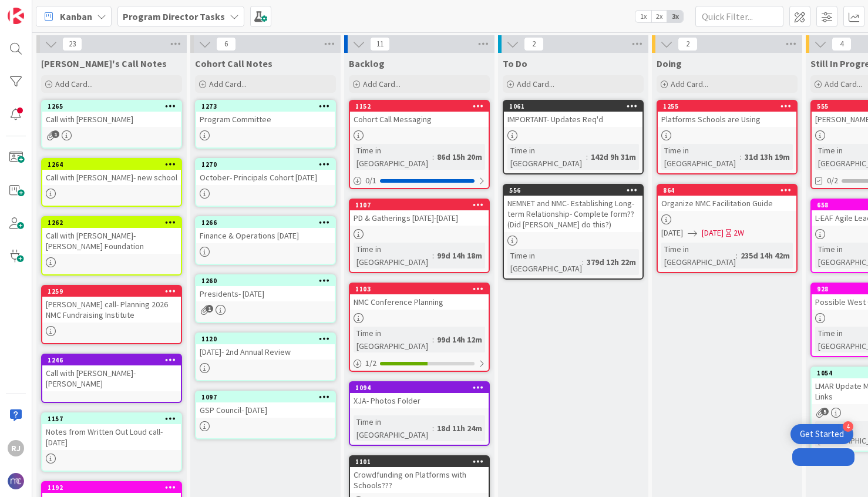 Image resolution: width=868 pixels, height=497 pixels. I want to click on div: 1192, so click(111, 487).